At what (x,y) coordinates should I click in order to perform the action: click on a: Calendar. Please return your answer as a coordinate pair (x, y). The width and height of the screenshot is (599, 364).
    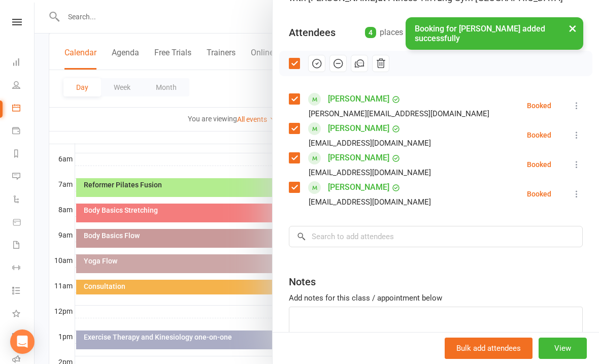
    Looking at the image, I should click on (23, 108).